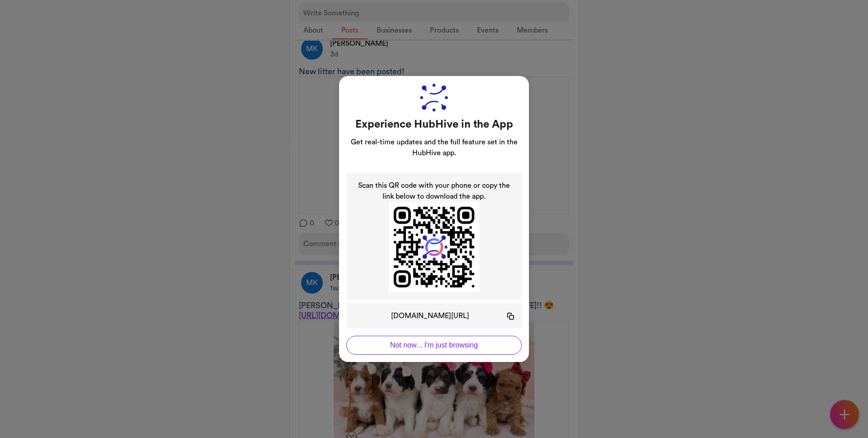  Describe the element at coordinates (434, 191) in the screenshot. I see `p: Scan this QR code with your phone or copy the link below to download the app.` at that location.